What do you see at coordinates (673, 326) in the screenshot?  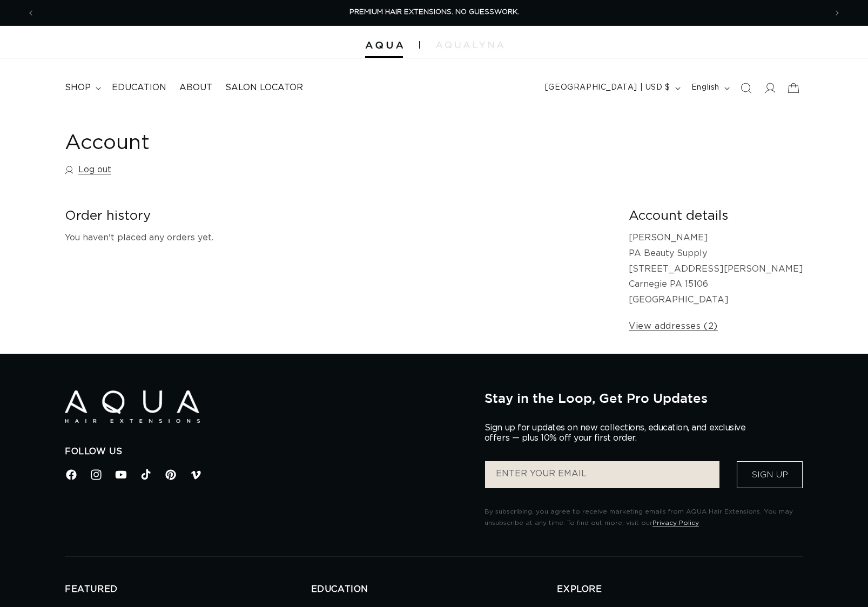 I see `a: View addresses (2)` at bounding box center [673, 326].